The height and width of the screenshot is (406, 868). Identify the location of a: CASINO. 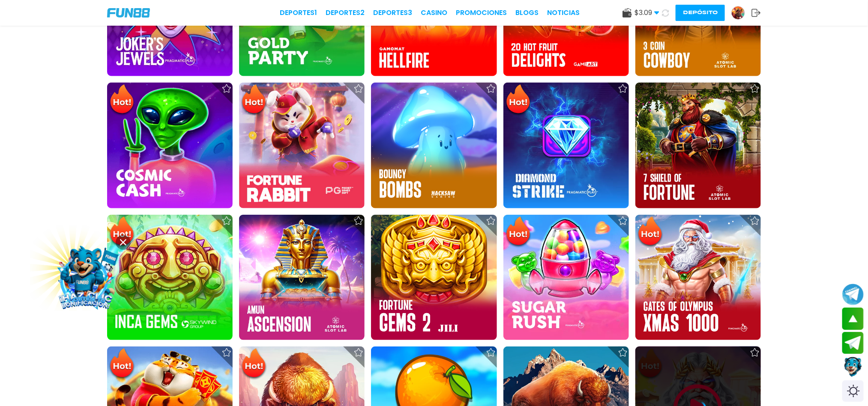
(434, 13).